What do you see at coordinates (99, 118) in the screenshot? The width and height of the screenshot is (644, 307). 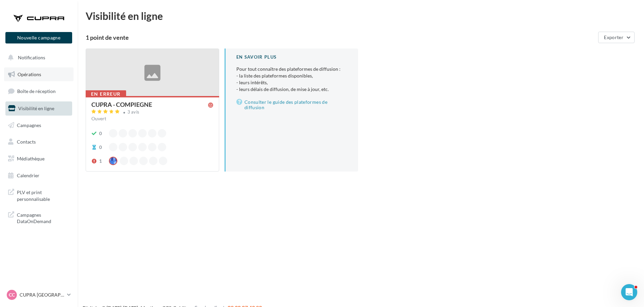 I see `span: Ouvert` at bounding box center [99, 118].